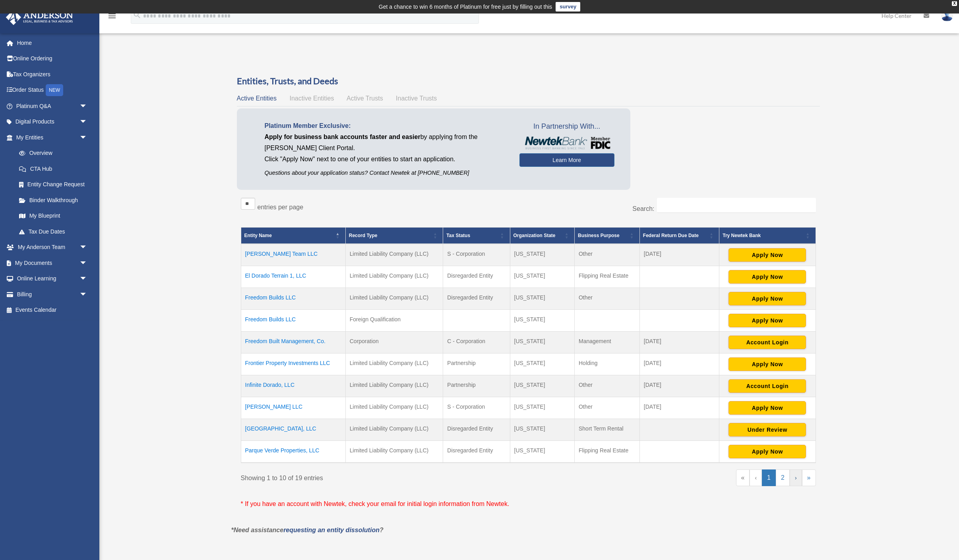  What do you see at coordinates (567, 6) in the screenshot?
I see `a: survey` at bounding box center [567, 6].